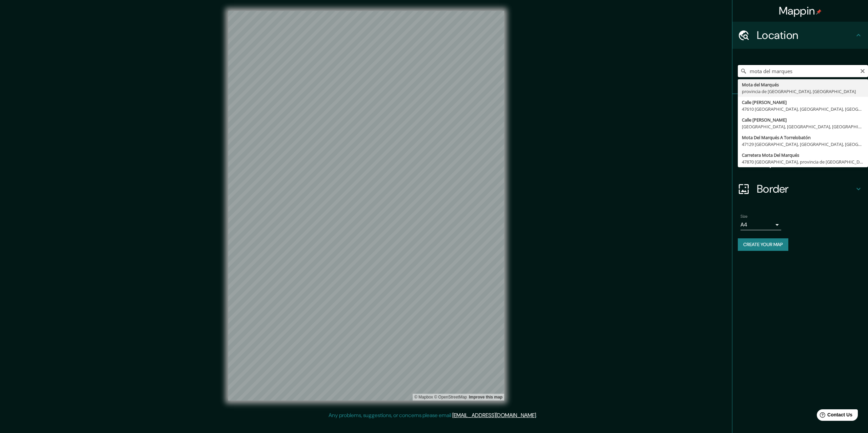  What do you see at coordinates (800, 11) in the screenshot?
I see `h4: Mappin` at bounding box center [800, 11].